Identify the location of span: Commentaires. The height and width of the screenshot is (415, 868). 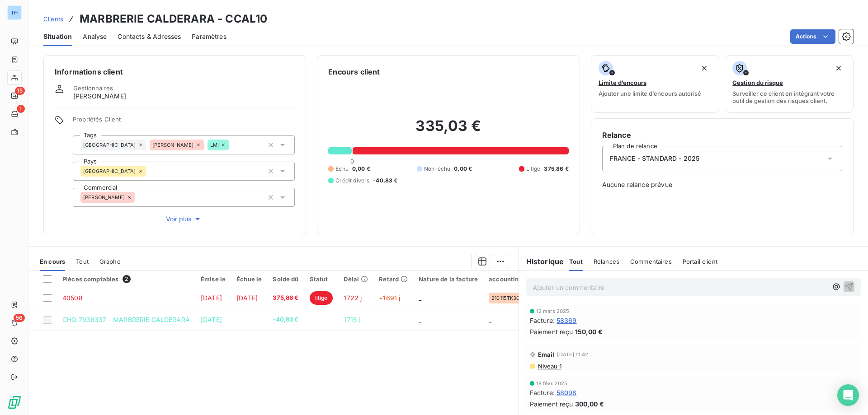
(651, 262).